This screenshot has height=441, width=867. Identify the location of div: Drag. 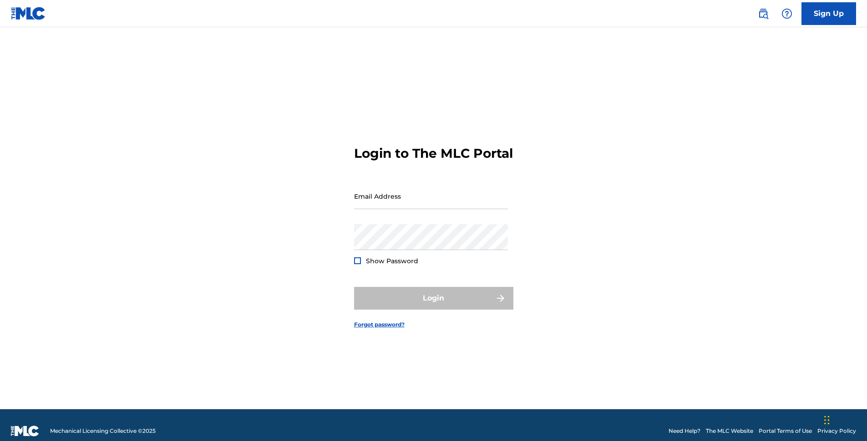
(827, 420).